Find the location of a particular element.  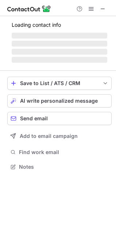

button: Notes is located at coordinates (60, 167).